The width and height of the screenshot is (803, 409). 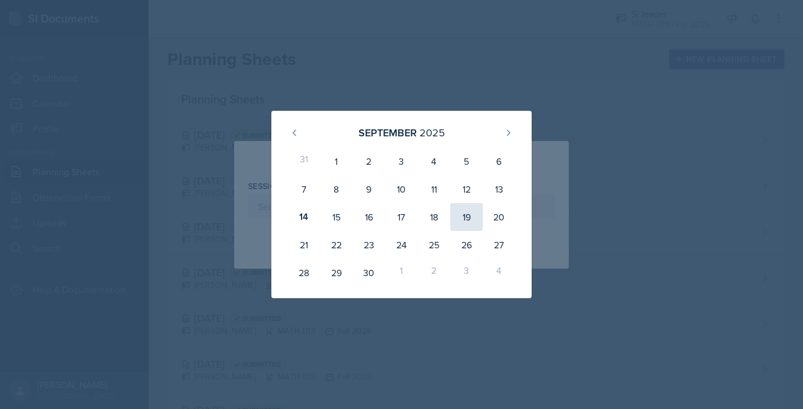 I want to click on div: 10, so click(x=401, y=189).